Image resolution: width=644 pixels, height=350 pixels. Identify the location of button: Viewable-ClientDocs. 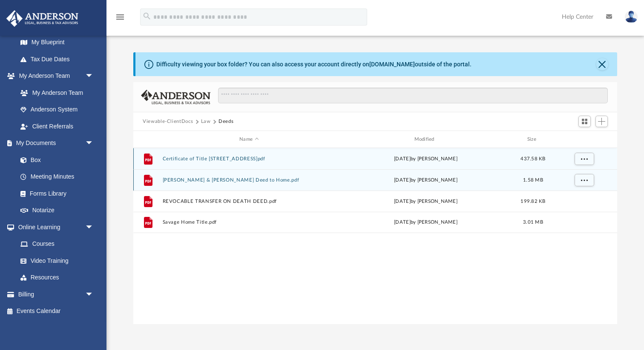
(168, 122).